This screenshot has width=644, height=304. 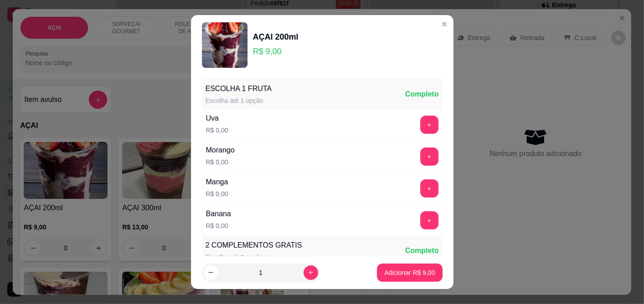 I want to click on p: R$ 9,00, so click(x=275, y=52).